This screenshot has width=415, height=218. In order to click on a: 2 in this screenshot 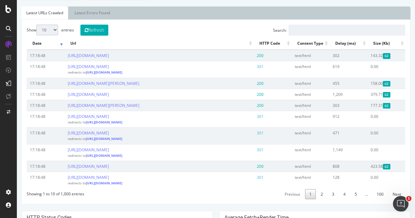, I will do `click(304, 194)`.